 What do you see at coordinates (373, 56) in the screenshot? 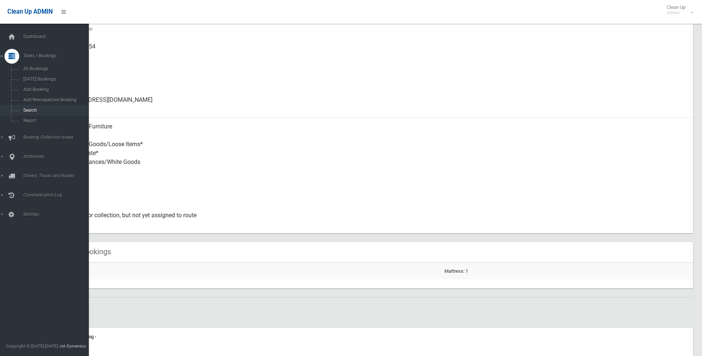
I see `small: Mobile` at bounding box center [373, 56].